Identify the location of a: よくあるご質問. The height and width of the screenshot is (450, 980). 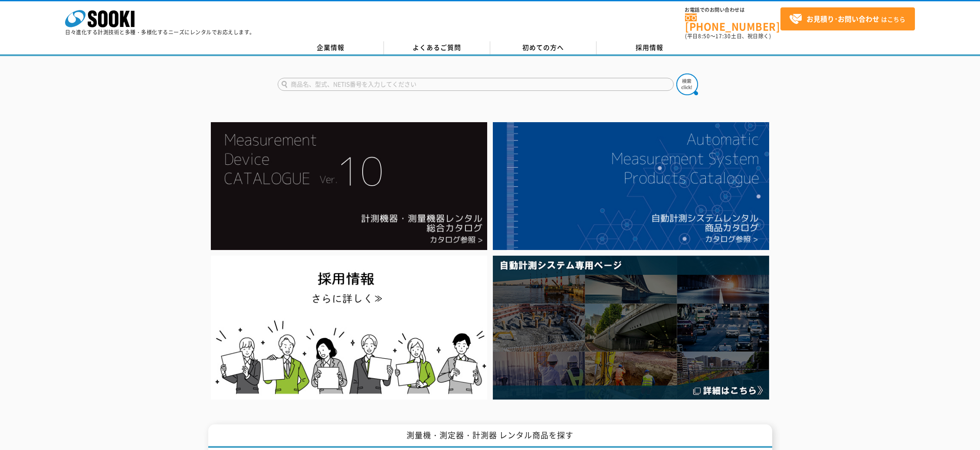
(437, 48).